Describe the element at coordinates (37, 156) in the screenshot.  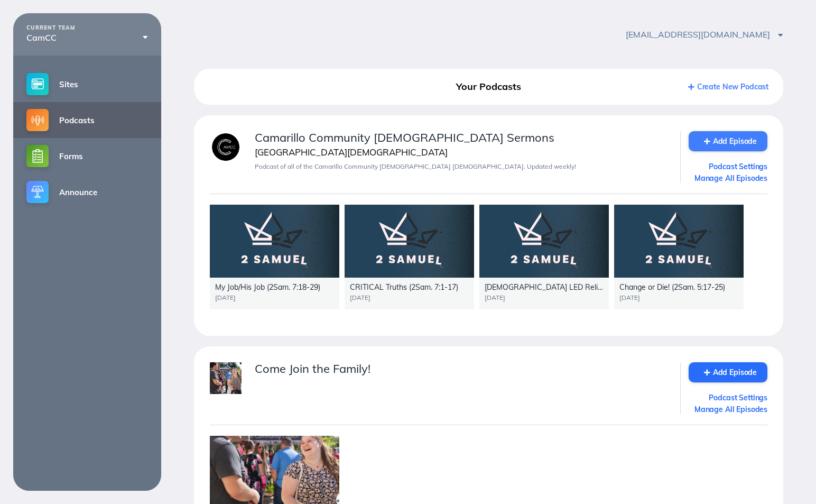
I see `img: forms-small@2x.png` at that location.